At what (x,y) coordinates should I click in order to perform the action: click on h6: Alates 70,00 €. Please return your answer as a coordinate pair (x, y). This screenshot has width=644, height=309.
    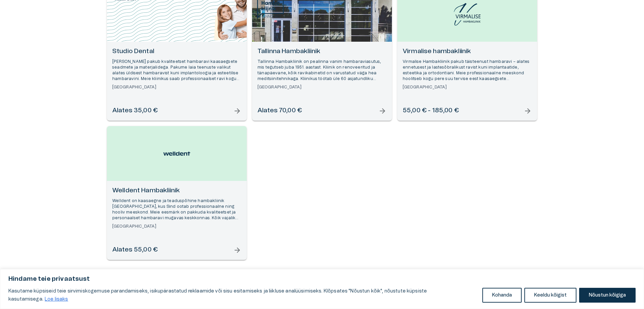
    Looking at the image, I should click on (280, 110).